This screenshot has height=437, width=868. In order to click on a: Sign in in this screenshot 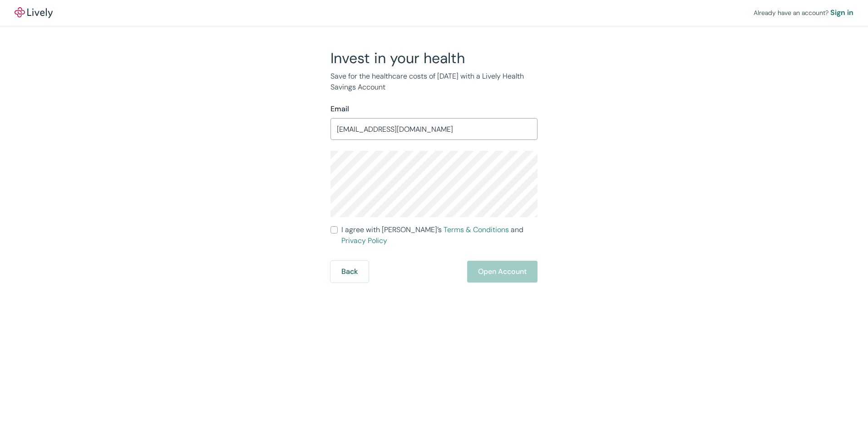, I will do `click(842, 13)`.